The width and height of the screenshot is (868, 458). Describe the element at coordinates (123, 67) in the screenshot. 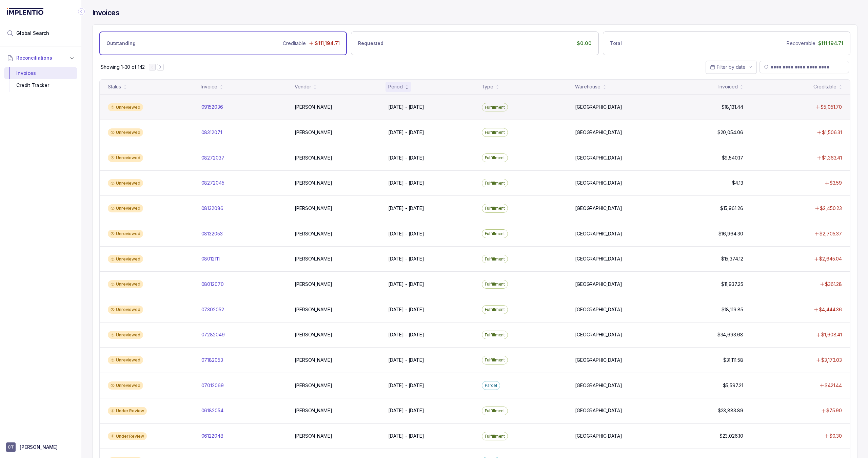

I see `div: Remaining page entries` at that location.